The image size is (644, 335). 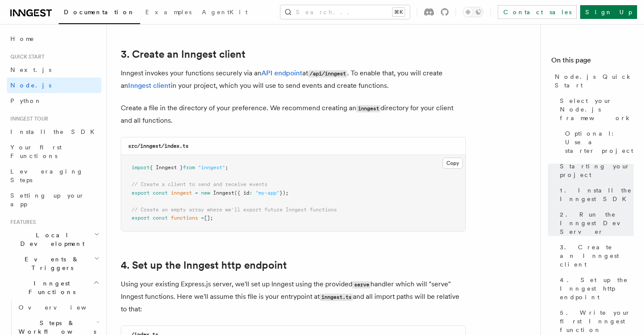 I want to click on span: new, so click(x=205, y=194).